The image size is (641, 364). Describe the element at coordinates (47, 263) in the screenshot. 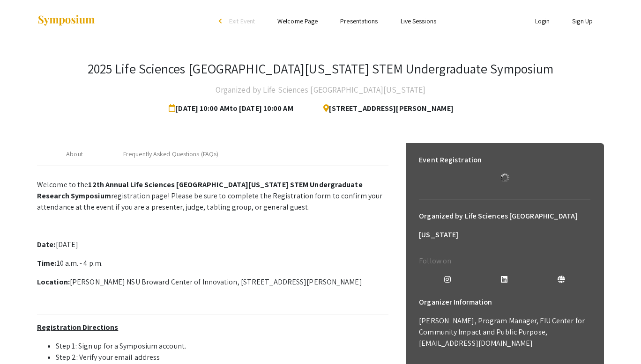

I see `strong: Time:` at that location.